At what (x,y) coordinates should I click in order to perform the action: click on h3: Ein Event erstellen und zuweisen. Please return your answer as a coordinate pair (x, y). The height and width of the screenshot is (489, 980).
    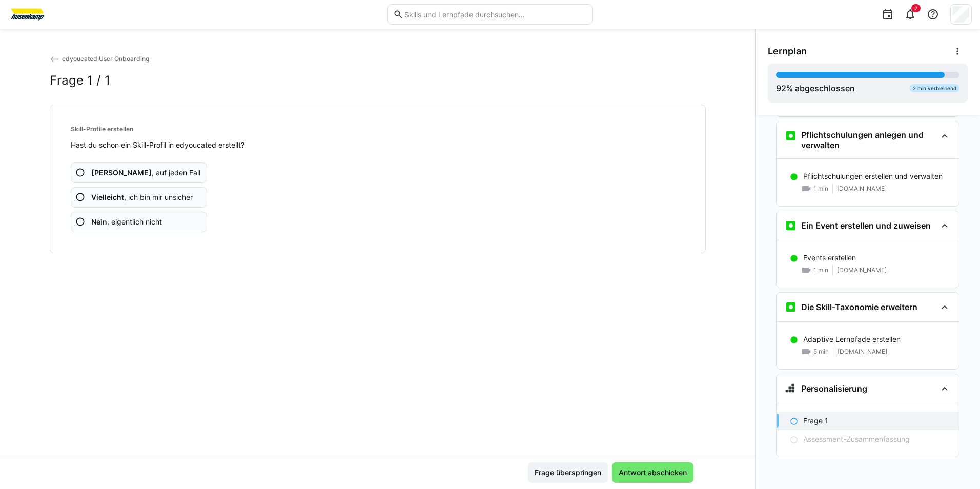
    Looking at the image, I should click on (866, 226).